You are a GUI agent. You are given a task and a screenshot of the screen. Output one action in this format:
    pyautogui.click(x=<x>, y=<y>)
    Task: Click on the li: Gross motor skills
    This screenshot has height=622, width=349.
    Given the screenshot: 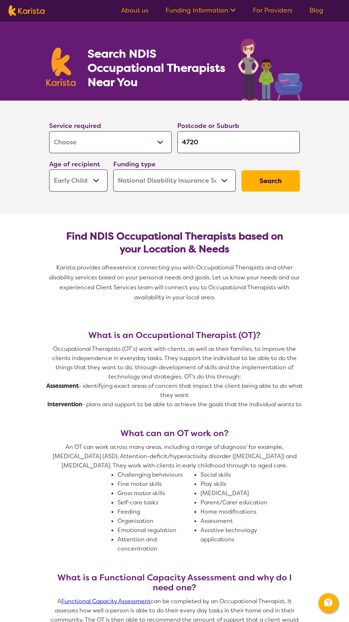 What is the action you would take?
    pyautogui.click(x=156, y=494)
    